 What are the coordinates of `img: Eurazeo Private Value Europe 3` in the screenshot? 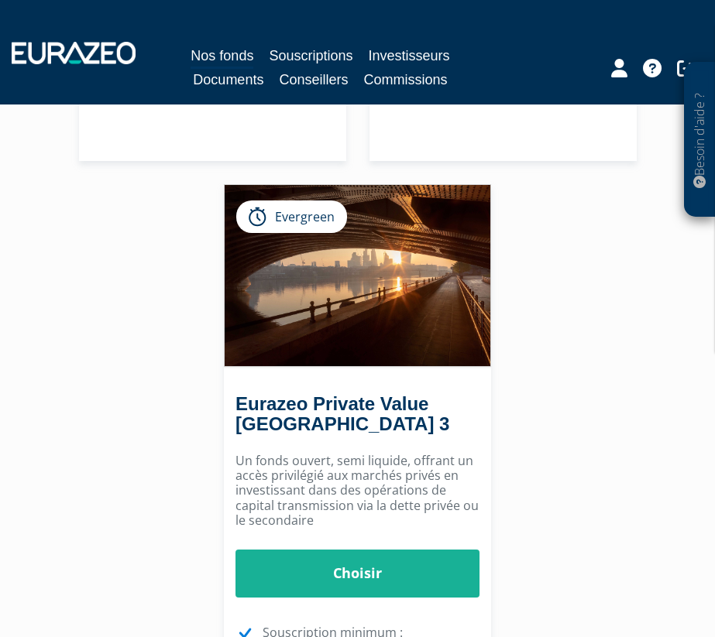 It's located at (357, 276).